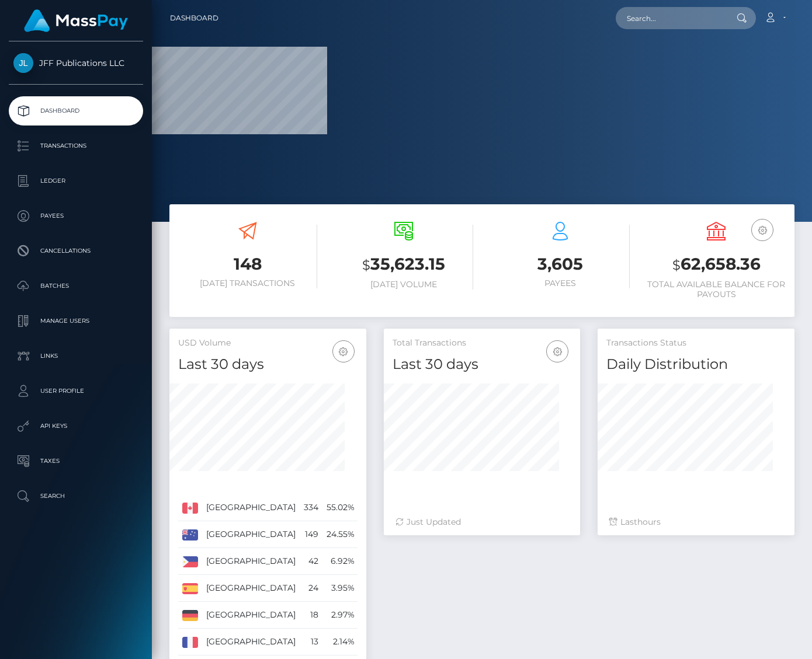  Describe the element at coordinates (76, 321) in the screenshot. I see `p: Manage Users` at that location.